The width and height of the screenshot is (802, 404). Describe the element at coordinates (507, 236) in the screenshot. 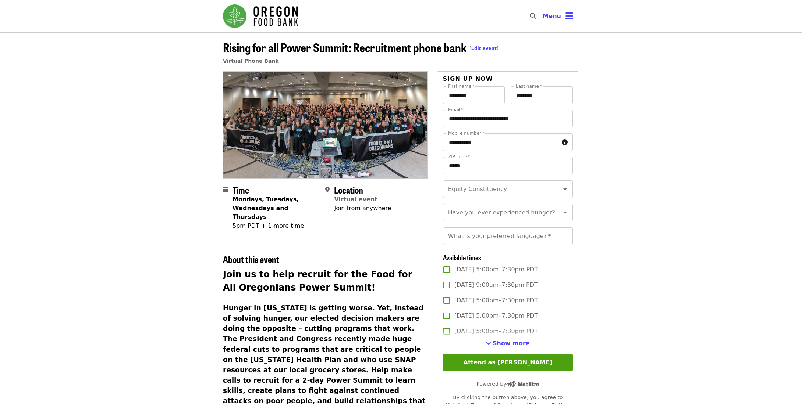

I see `input: What is your preferred language?` at that location.